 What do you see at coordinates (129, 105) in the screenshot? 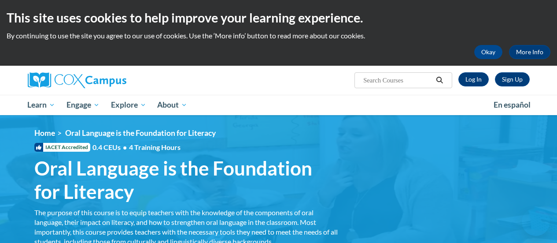
I see `span: Explore` at bounding box center [129, 105].